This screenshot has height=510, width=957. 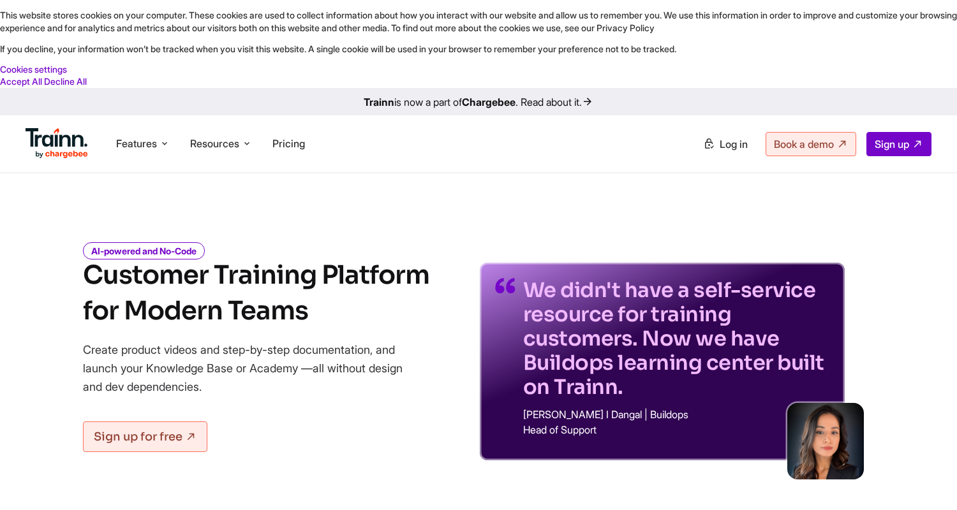 What do you see at coordinates (489, 102) in the screenshot?
I see `b: Chargebee` at bounding box center [489, 102].